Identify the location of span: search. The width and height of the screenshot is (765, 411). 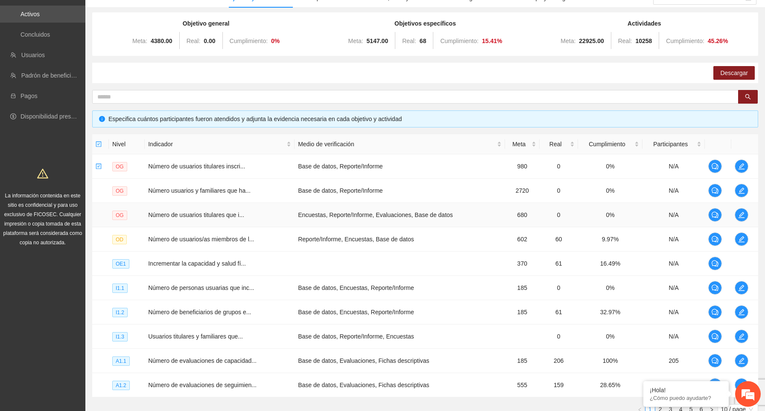
(748, 97).